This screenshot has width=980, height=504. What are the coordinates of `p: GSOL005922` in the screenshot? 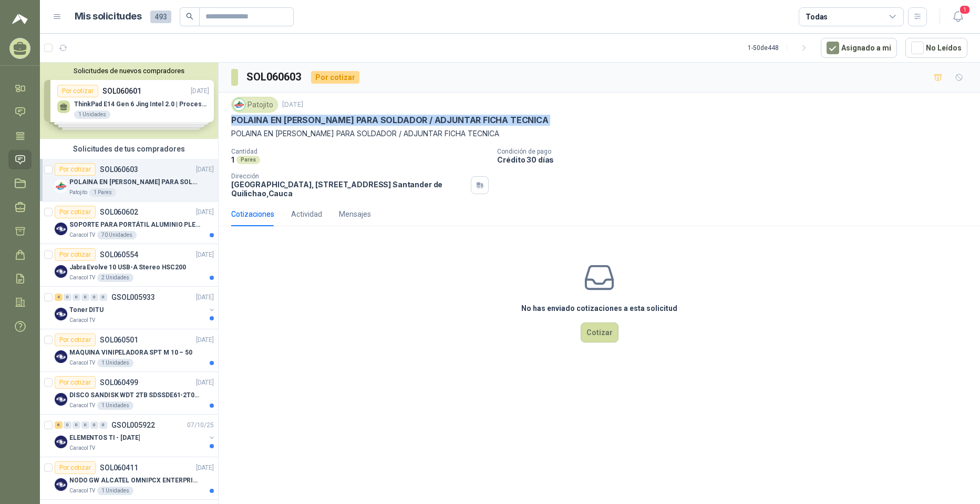 It's located at (133, 425).